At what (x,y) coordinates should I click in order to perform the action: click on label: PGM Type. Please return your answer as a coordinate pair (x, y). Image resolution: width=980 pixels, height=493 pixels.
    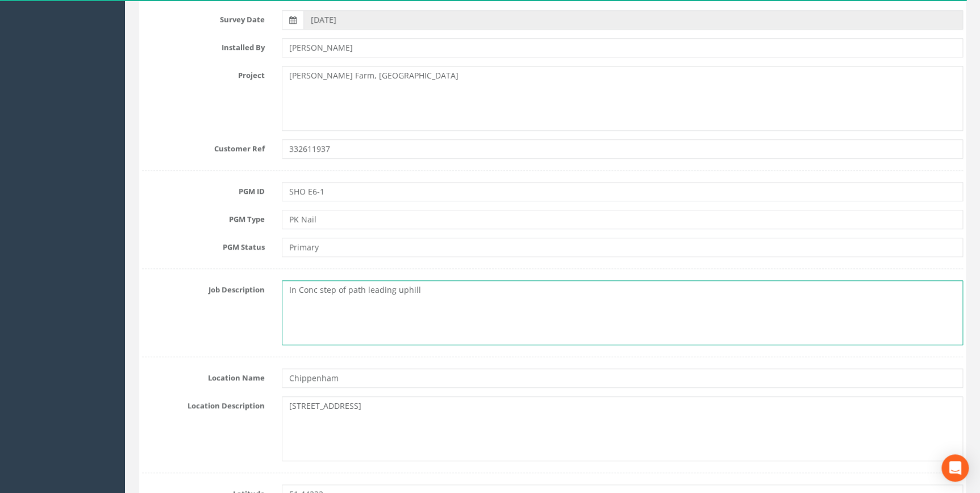
    Looking at the image, I should click on (203, 217).